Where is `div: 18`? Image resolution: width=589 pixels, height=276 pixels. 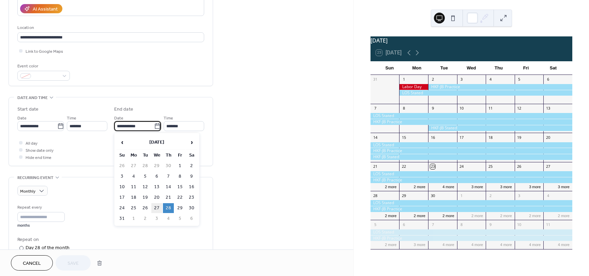 div: 18 is located at coordinates (490, 137).